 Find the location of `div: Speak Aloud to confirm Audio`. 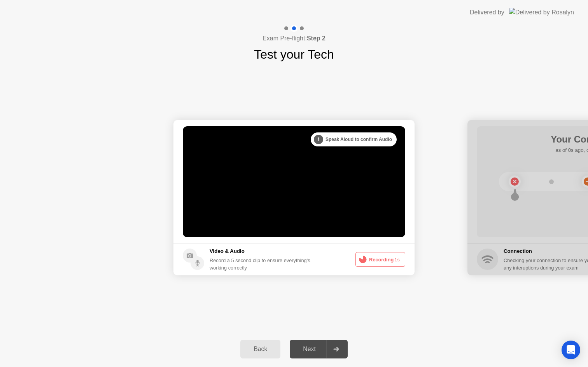

div: Speak Aloud to confirm Audio is located at coordinates (353, 140).